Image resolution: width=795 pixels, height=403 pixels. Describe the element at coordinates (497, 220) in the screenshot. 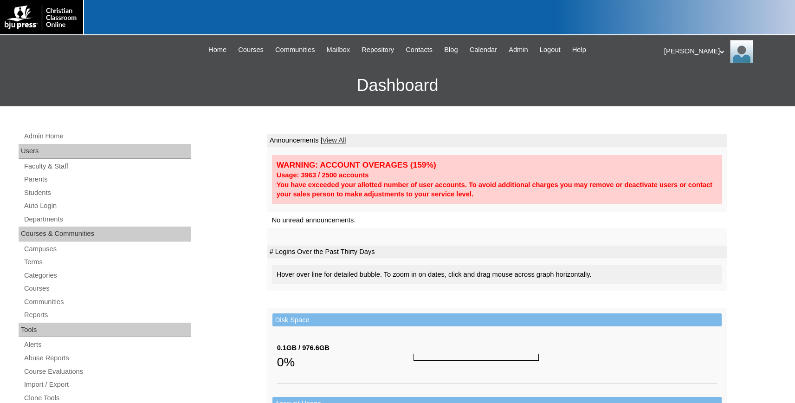

I see `td: No unread announcements.` at that location.